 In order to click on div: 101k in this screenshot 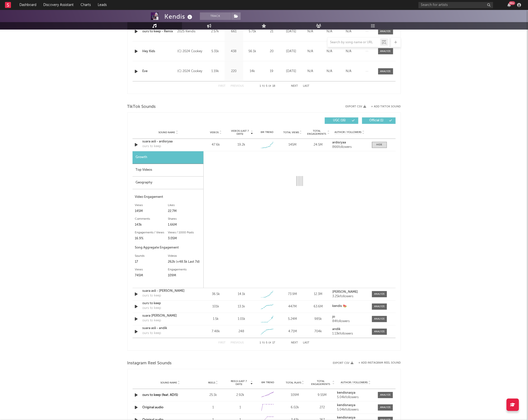, I will do `click(216, 307)`.